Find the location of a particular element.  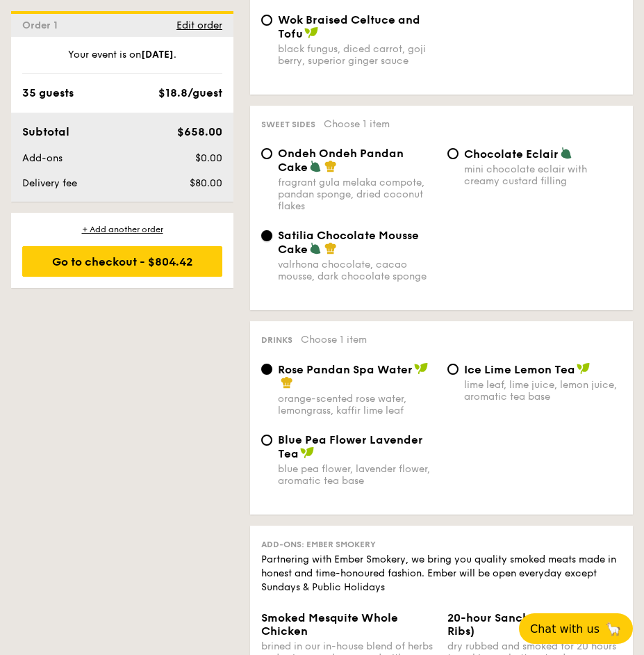

span: Rose Pandan Spa Water is located at coordinates (345, 369).